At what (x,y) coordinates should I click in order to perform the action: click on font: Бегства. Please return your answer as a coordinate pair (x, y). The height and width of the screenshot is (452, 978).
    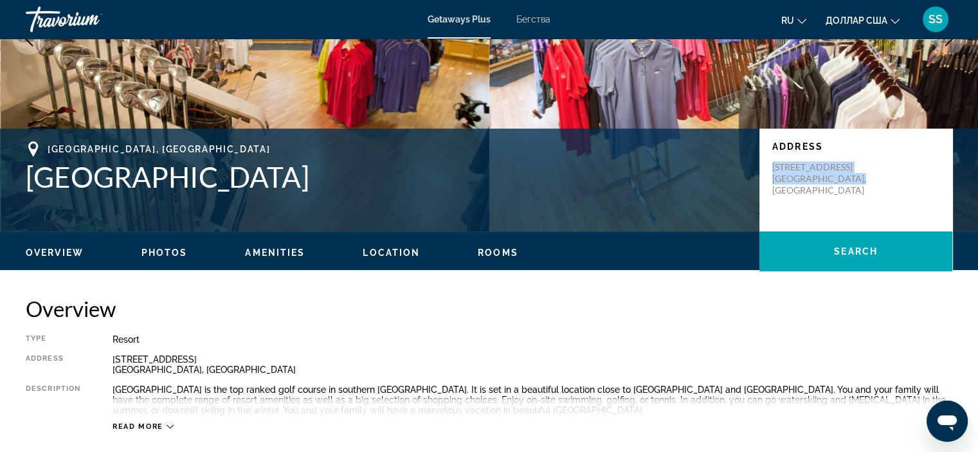
    Looking at the image, I should click on (533, 19).